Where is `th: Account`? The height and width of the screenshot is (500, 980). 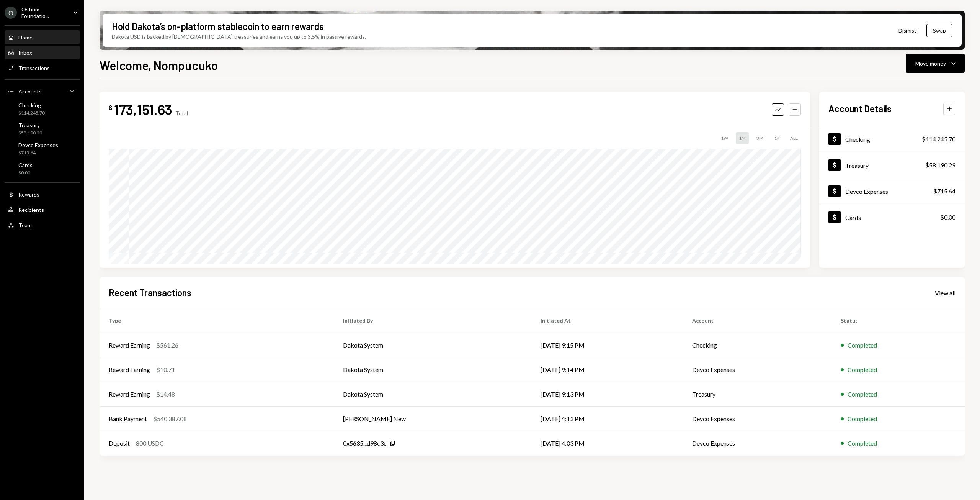
th: Account is located at coordinates (757, 321).